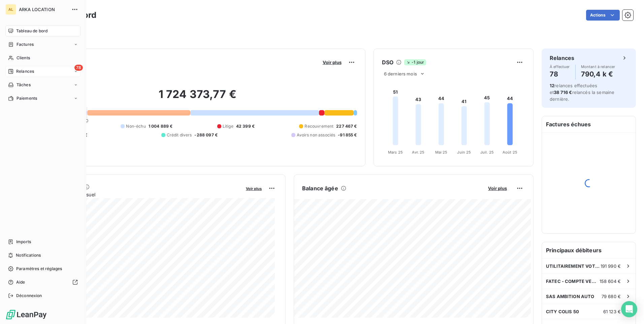  What do you see at coordinates (612, 312) in the screenshot?
I see `span: 61 123 €` at bounding box center [612, 312].